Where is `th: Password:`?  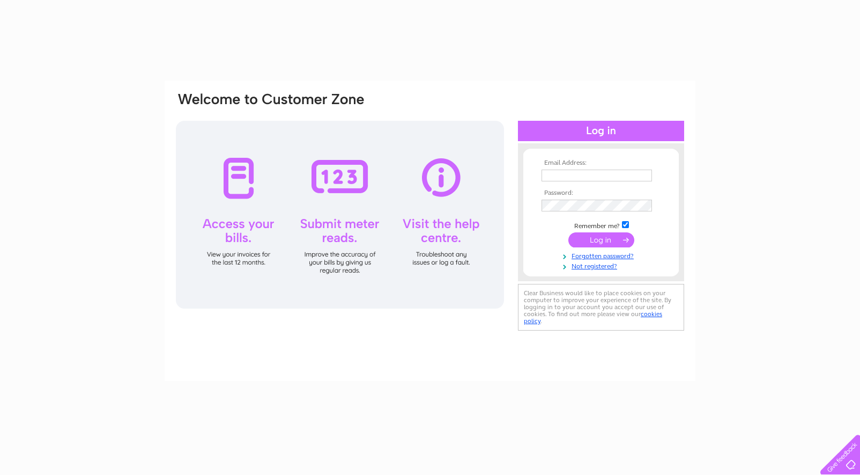
th: Password: is located at coordinates (601, 193).